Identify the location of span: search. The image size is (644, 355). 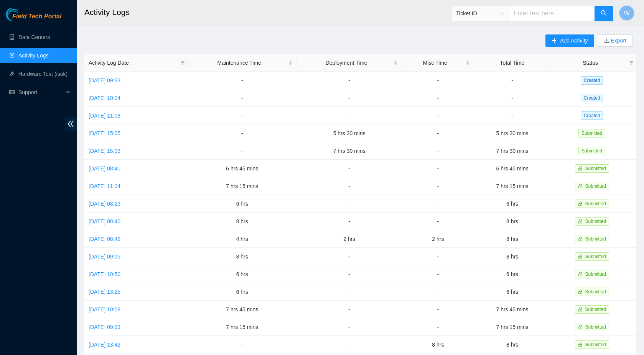
(604, 14).